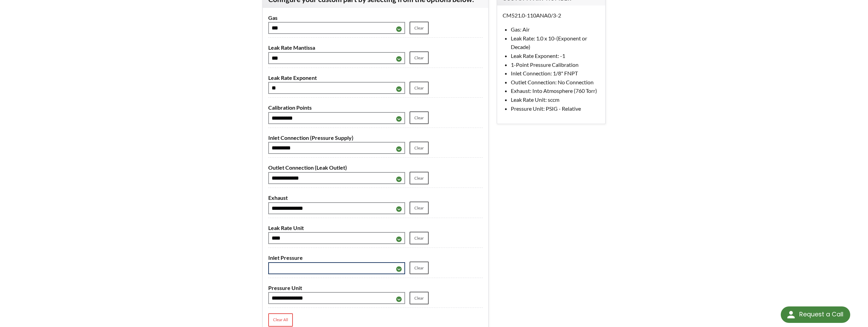 The image size is (868, 327). Describe the element at coordinates (376, 78) in the screenshot. I see `label: Leak Rate Exponent` at that location.